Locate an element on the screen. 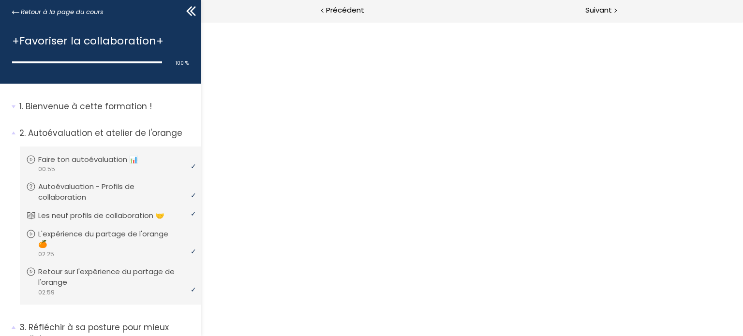 This screenshot has width=743, height=336. span: Suivant is located at coordinates (599, 10).